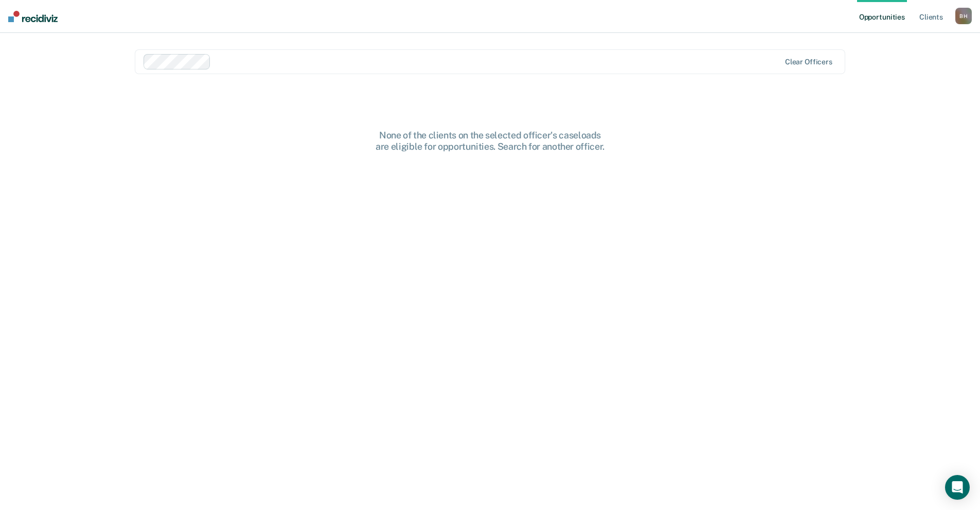  What do you see at coordinates (963, 16) in the screenshot?
I see `div: B H` at bounding box center [963, 16].